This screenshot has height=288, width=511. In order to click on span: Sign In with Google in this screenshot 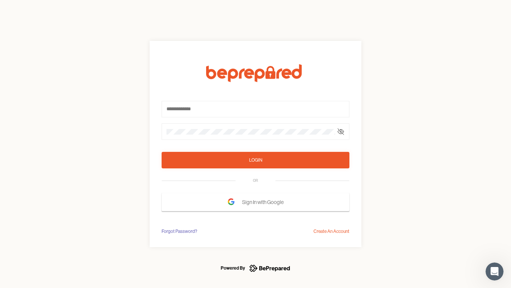, I will do `click(265, 202)`.